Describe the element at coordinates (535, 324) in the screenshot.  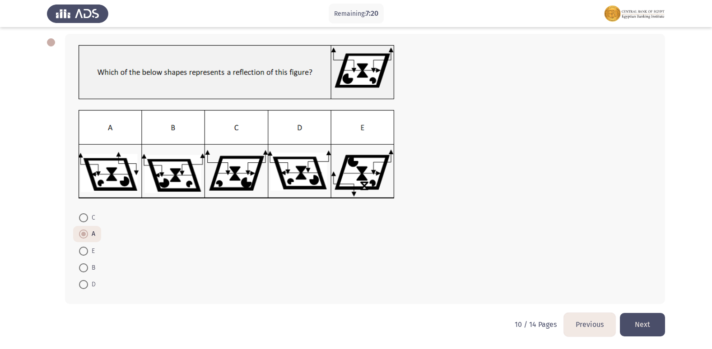
I see `p: 10 / 14 Pages` at that location.